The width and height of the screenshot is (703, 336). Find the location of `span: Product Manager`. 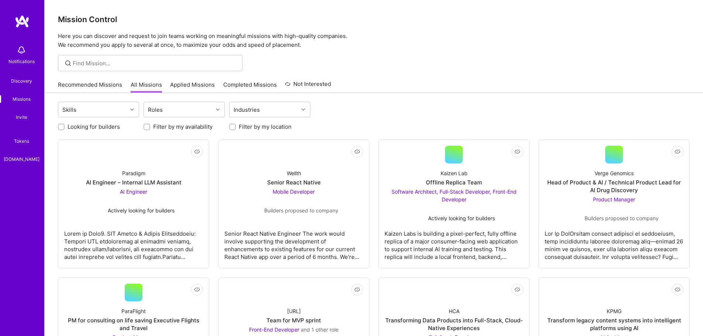

span: Product Manager is located at coordinates (614, 199).